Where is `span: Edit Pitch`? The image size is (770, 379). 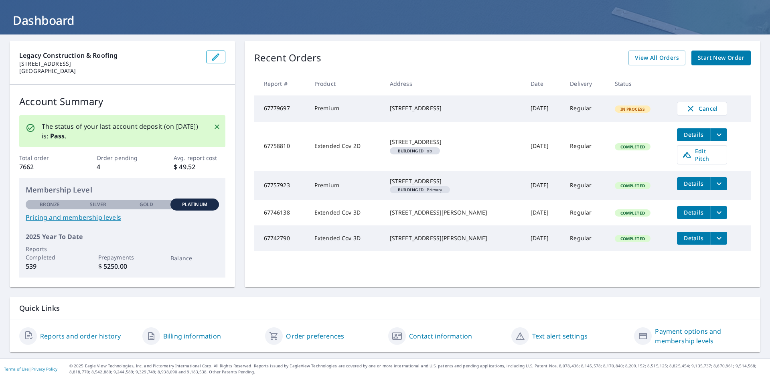 span: Edit Pitch is located at coordinates (702, 155).